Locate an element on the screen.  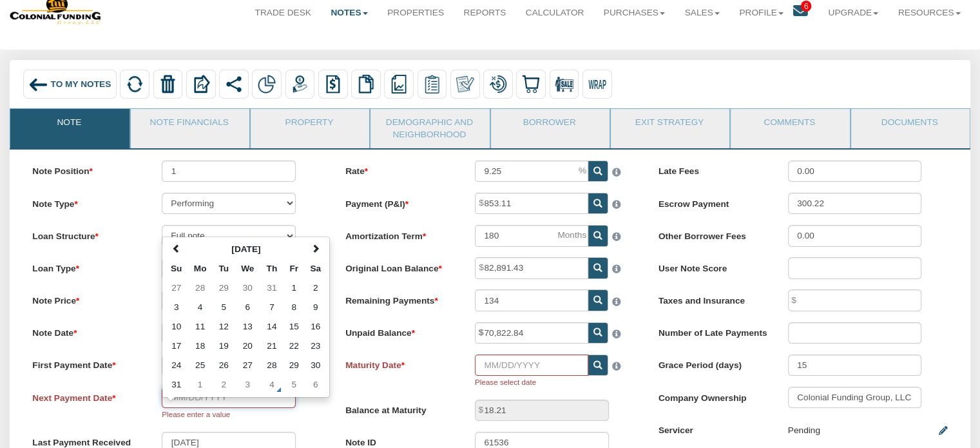
label: Late Fees is located at coordinates (712, 169).